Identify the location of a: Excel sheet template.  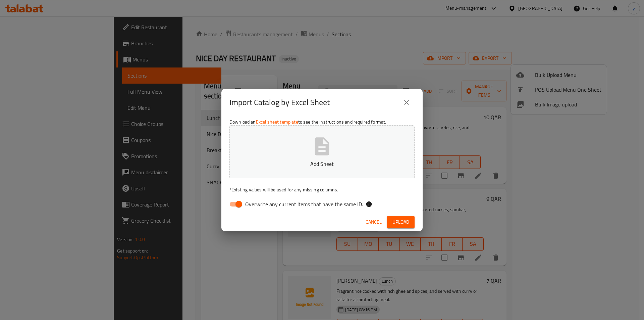
(277, 122).